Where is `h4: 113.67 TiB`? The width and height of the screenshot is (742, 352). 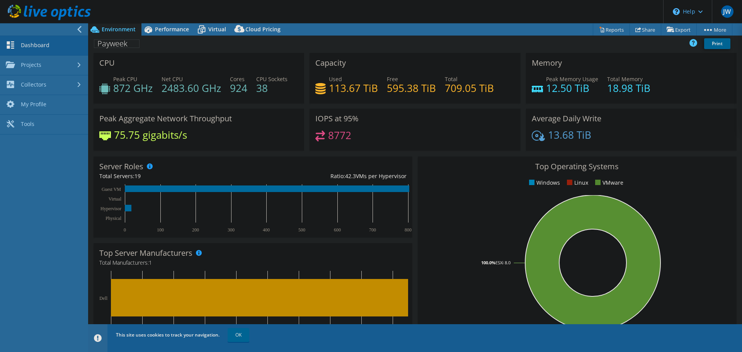 h4: 113.67 TiB is located at coordinates (353, 88).